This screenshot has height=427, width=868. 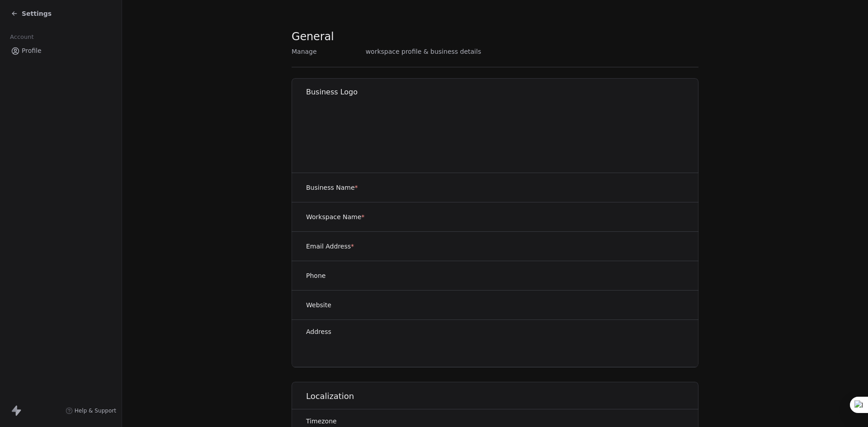 I want to click on span: Account, so click(x=22, y=37).